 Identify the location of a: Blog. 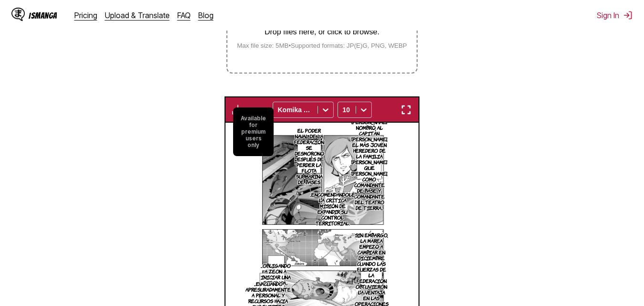
(206, 15).